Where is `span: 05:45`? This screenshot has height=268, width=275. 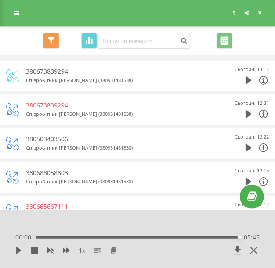
span: 05:45 is located at coordinates (251, 237).